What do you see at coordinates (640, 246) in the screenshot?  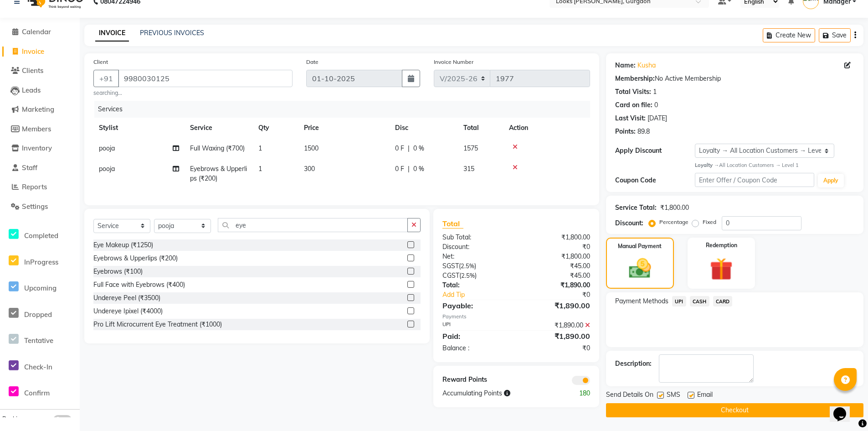 I see `label: Manual Payment` at bounding box center [640, 246].